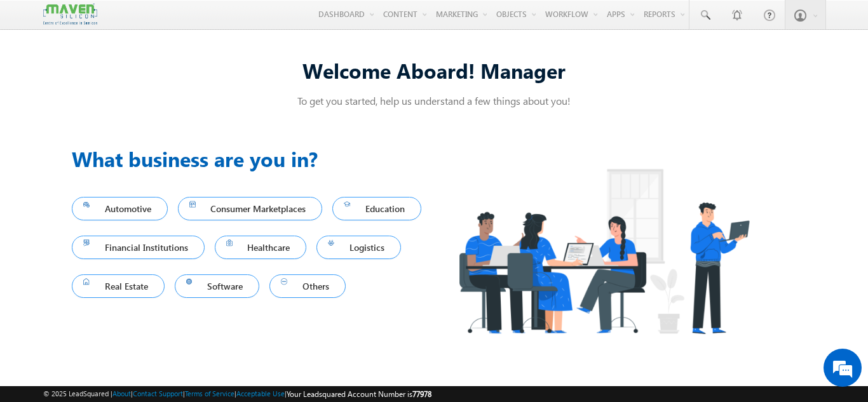 This screenshot has height=402, width=868. I want to click on span: Financial Institutions, so click(138, 247).